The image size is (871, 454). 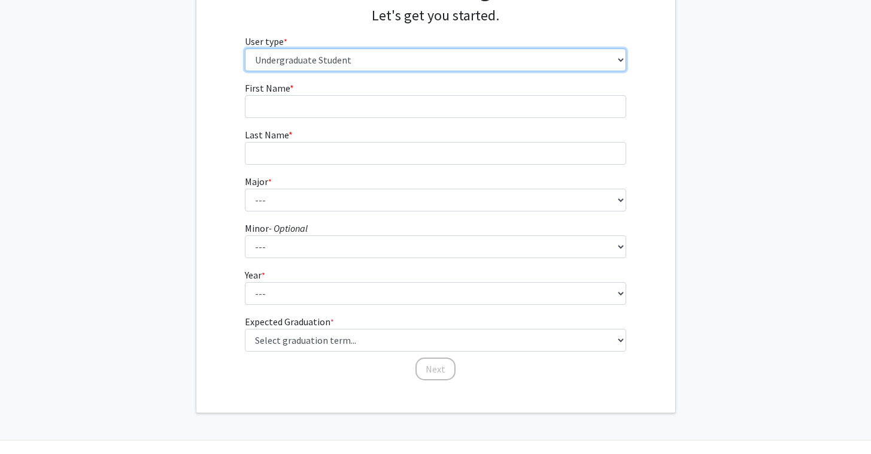 I want to click on i: - Optional, so click(x=288, y=228).